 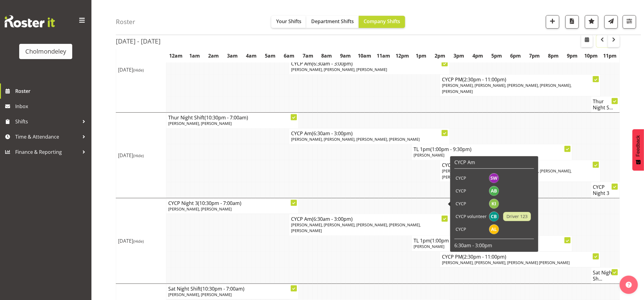 I want to click on h4: Thur Night Shift, so click(x=232, y=117).